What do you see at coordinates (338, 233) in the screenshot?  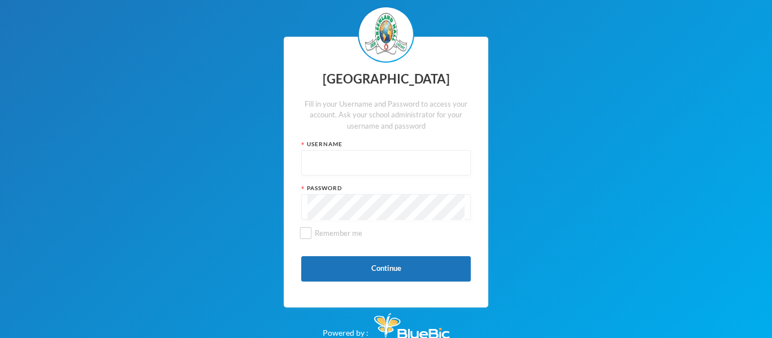 I see `span: Remember me` at bounding box center [338, 233].